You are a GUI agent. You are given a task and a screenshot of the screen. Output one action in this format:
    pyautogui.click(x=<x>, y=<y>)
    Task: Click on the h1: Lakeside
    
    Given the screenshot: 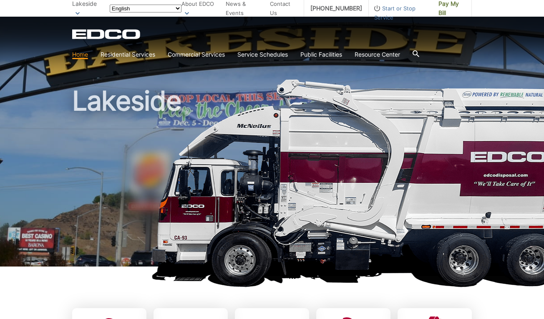 What is the action you would take?
    pyautogui.click(x=272, y=179)
    